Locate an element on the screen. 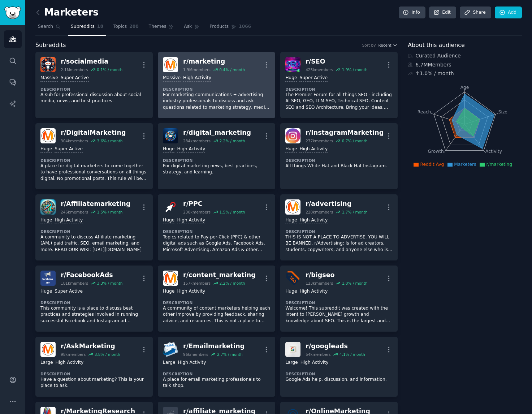 Image resolution: width=532 pixels, height=414 pixels. a: Search is located at coordinates (49, 29).